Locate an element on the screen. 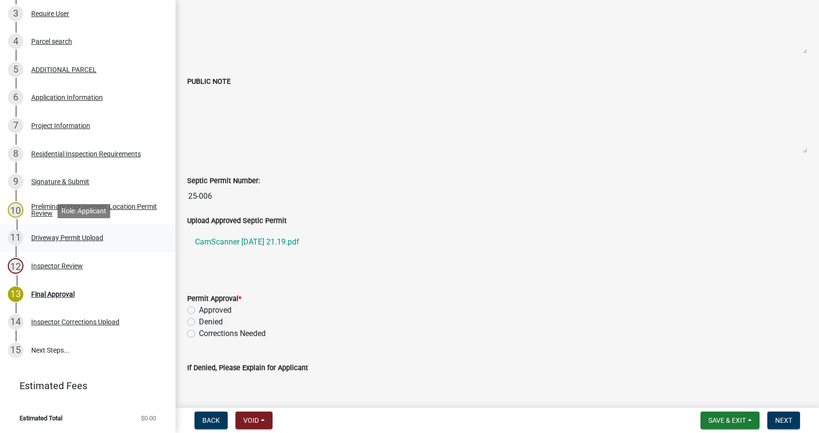  label: If Denied, Please Explain for Applicant is located at coordinates (248, 369).